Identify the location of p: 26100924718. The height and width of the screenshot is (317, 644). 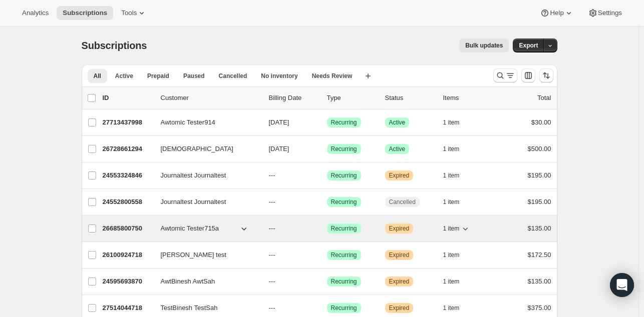
(128, 255).